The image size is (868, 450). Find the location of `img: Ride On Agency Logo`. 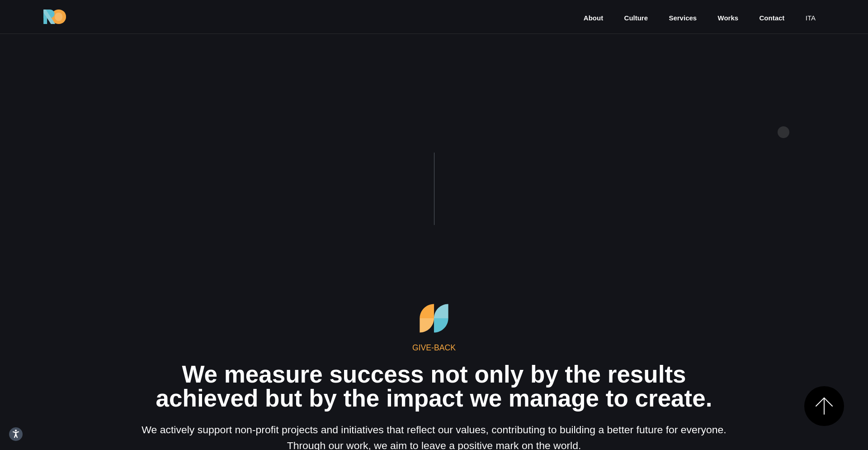

img: Ride On Agency Logo is located at coordinates (55, 17).